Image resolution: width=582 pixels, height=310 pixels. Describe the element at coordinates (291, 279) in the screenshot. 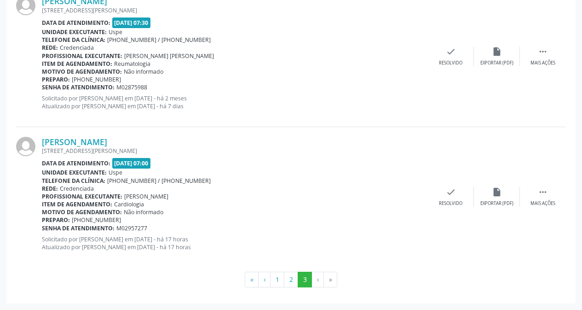

I see `button: Go to page 2` at that location.